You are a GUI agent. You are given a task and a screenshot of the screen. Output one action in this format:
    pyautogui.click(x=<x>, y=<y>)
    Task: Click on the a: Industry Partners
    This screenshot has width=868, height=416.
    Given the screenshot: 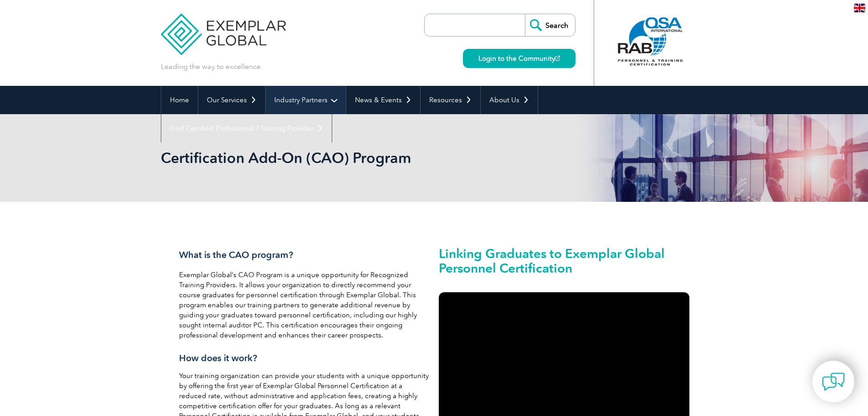 What is the action you would take?
    pyautogui.click(x=305, y=100)
    